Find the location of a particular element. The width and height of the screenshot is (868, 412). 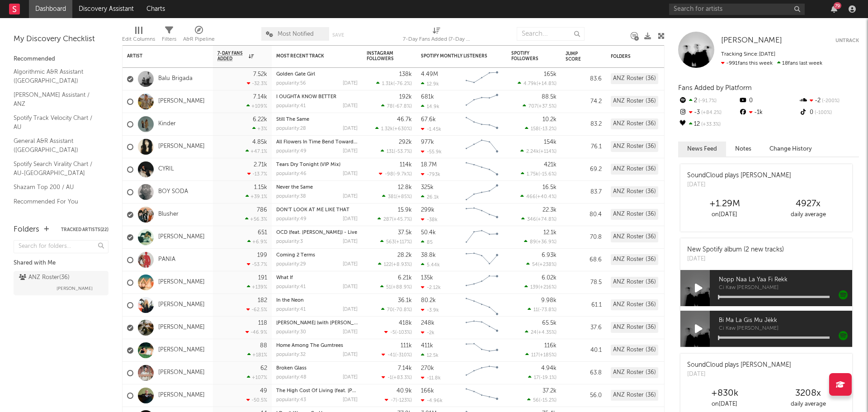

div: Golden Gate Girl is located at coordinates (317, 74).